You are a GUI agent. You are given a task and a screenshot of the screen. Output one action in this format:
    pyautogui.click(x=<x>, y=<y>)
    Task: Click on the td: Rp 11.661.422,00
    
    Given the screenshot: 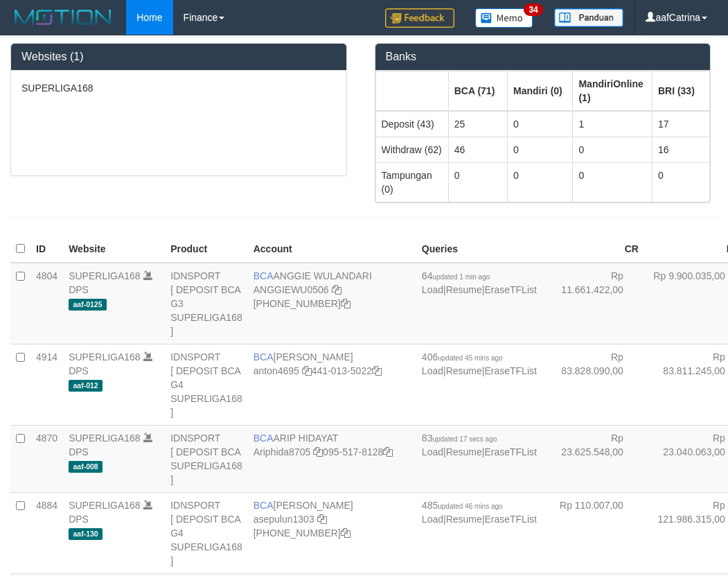 What is the action you would take?
    pyautogui.click(x=594, y=304)
    